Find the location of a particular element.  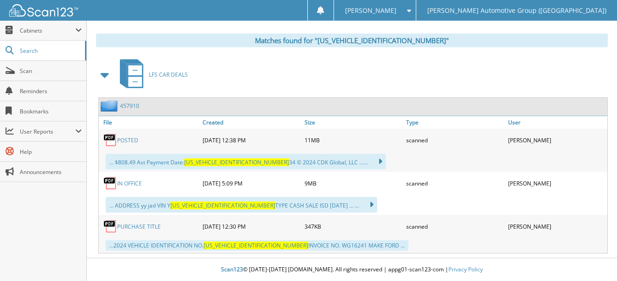

a: Privacy Policy is located at coordinates (465, 269).